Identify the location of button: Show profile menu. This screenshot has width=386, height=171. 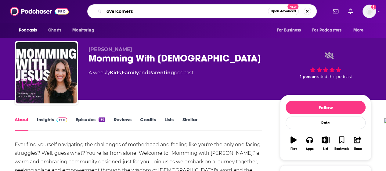
(369, 11).